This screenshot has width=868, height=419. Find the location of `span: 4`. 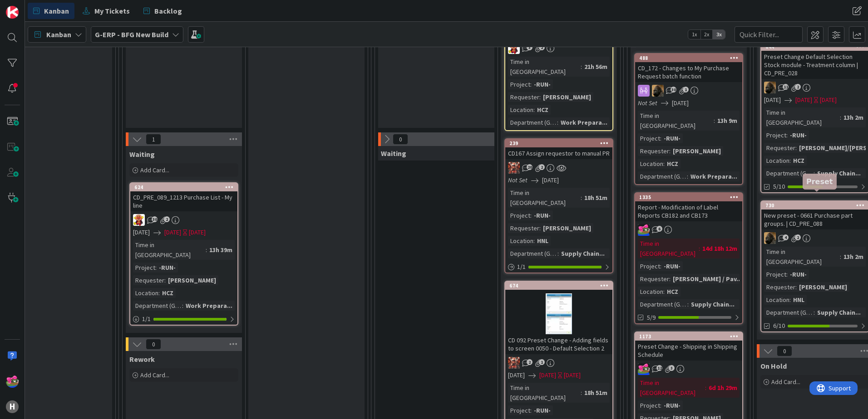

span: 4 is located at coordinates (785, 237).